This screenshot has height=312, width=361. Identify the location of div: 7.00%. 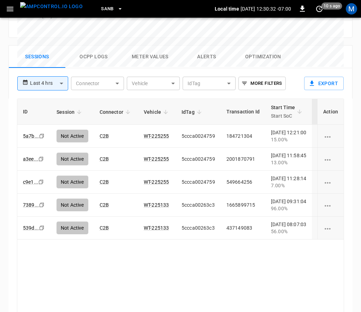
(289, 186).